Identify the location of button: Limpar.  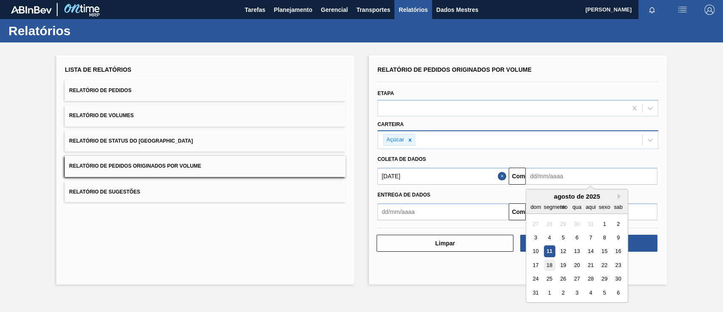
(445, 243).